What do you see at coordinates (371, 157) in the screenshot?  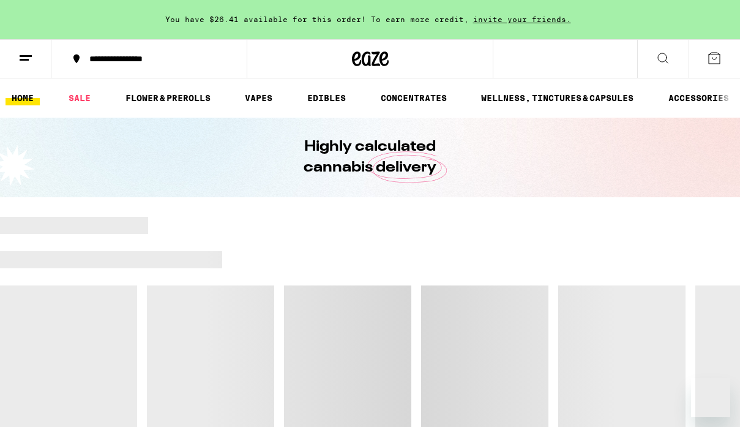 I see `h1: Highly calculated cannabis delivery` at bounding box center [371, 157].